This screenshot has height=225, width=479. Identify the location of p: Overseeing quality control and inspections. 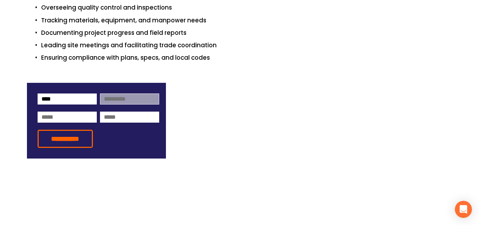
(247, 7).